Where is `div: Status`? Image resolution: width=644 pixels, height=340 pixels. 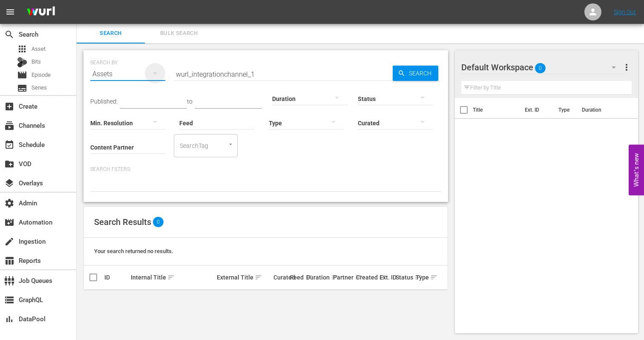 div: Status is located at coordinates (405, 278).